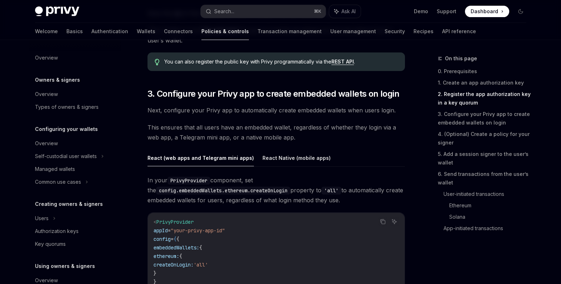 Image resolution: width=561 pixels, height=284 pixels. What do you see at coordinates (198, 231) in the screenshot?
I see `span: "your-privy-app-id"` at bounding box center [198, 231].